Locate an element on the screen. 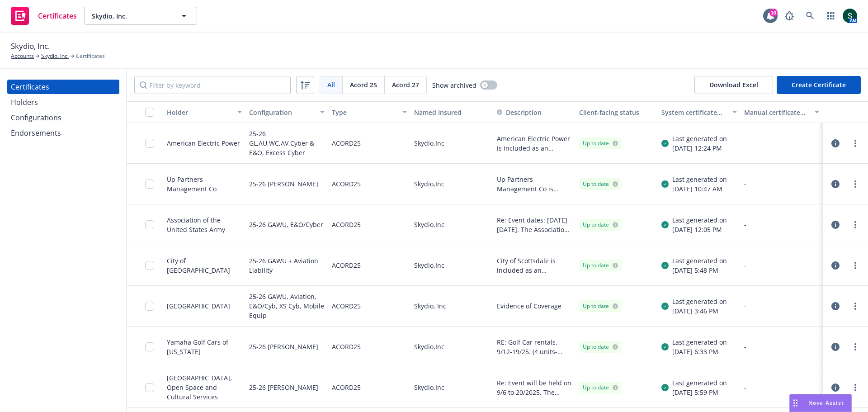 The image size is (868, 412). button: Download Excel is located at coordinates (734, 85).